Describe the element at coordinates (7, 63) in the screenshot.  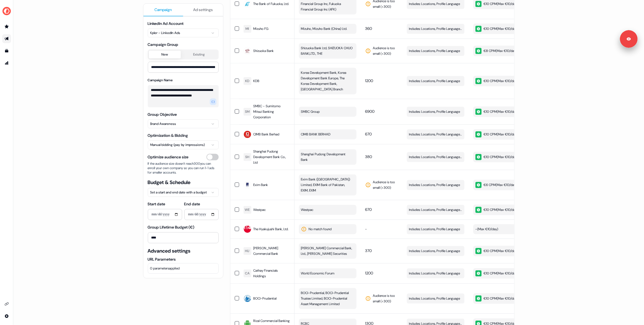
I see `a: Go to attribution` at that location.